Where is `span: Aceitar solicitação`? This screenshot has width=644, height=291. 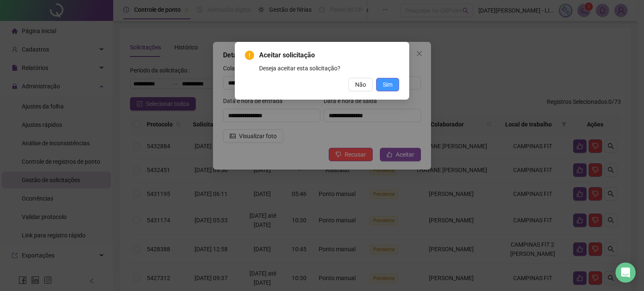 span: Aceitar solicitação is located at coordinates (329, 55).